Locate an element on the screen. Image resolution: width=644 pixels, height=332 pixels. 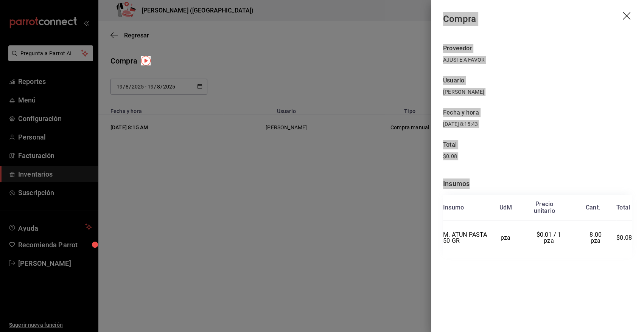
td: pza is located at coordinates (506, 238).